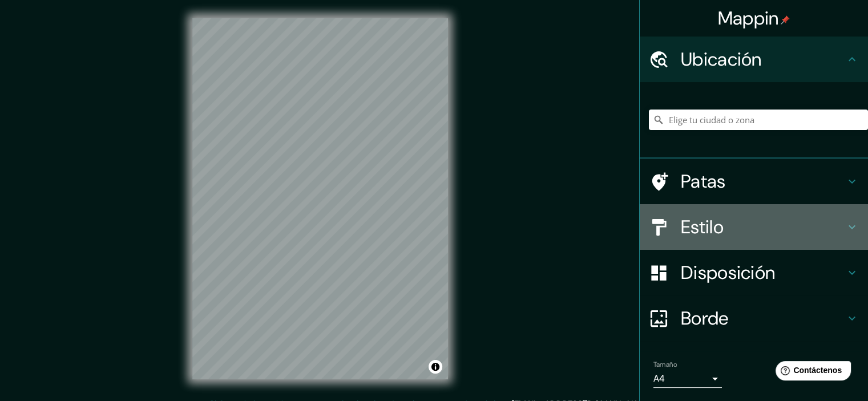  Describe the element at coordinates (702, 227) in the screenshot. I see `font: Estilo` at that location.